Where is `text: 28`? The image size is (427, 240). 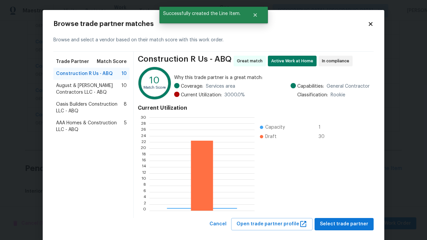
text: 28 is located at coordinates (144, 123).